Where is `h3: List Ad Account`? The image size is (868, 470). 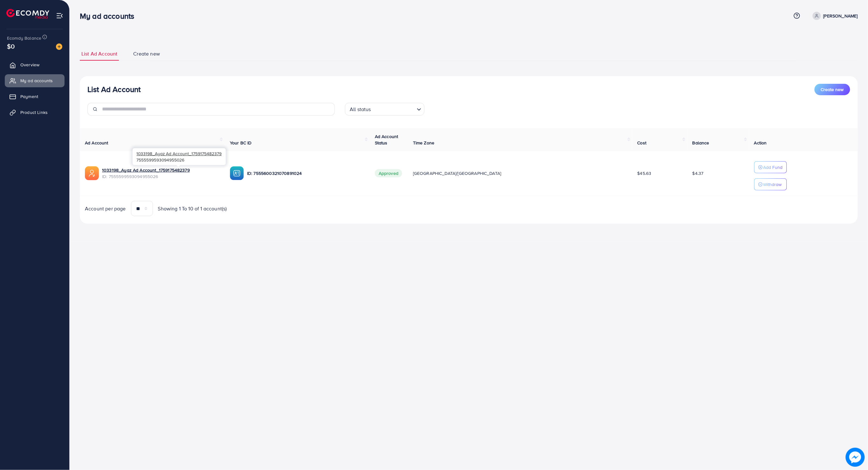
h3: List Ad Account is located at coordinates (114, 89).